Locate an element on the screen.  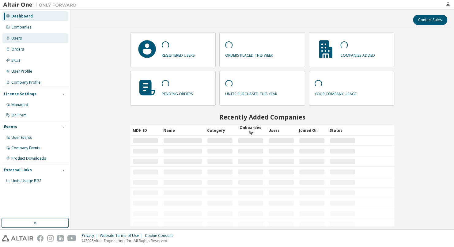
p: registered users is located at coordinates (178, 54).